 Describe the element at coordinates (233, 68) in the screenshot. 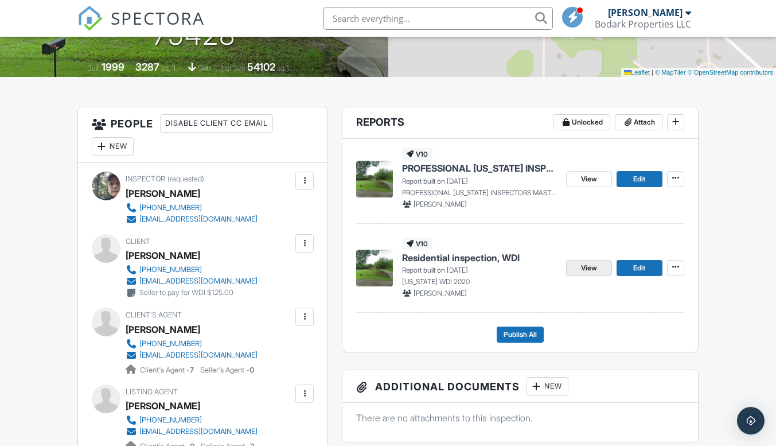

I see `span: Lot Size` at that location.